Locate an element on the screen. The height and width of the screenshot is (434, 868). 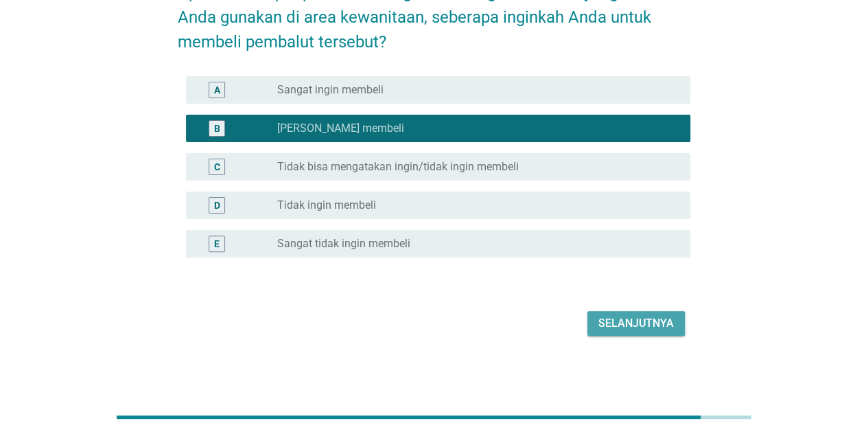
div: Selanjutnya is located at coordinates (636, 324).